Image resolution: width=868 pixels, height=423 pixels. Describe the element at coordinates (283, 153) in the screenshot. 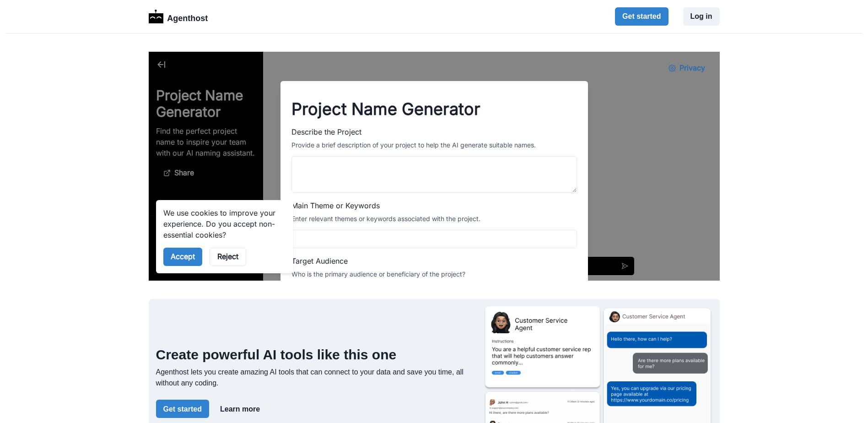

I see `label: Main Theme or Keywords` at that location.